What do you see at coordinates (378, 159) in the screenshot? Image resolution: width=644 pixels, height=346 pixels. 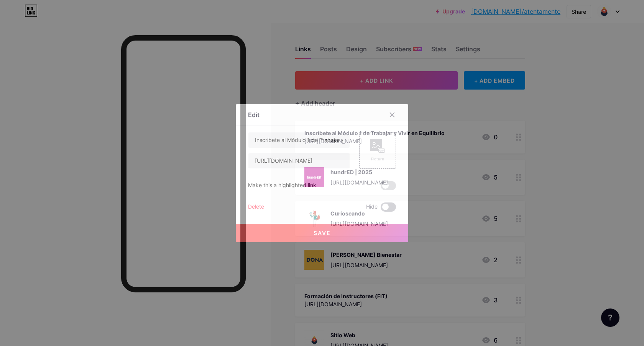 I see `div: Picture` at bounding box center [378, 159].